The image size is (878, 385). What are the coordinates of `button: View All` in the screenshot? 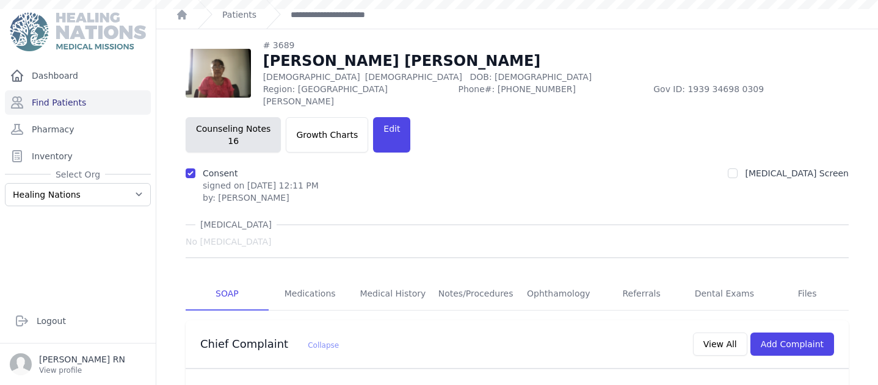 It's located at (720, 344).